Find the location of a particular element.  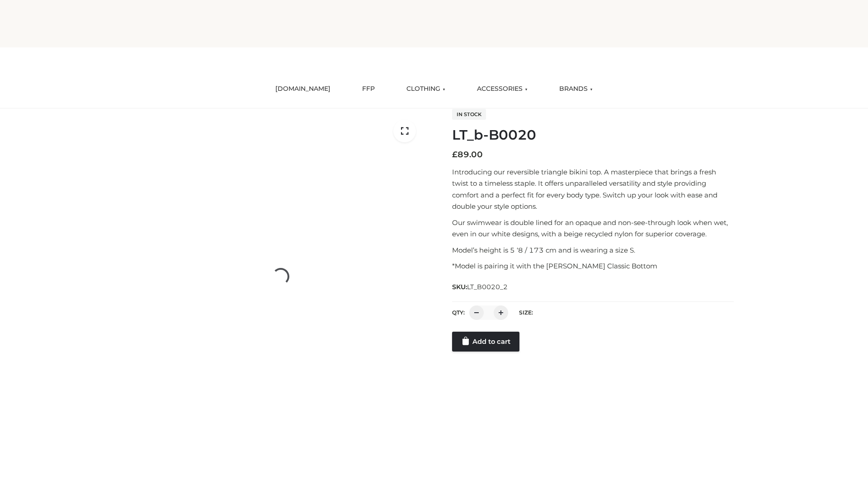

p: Our swimwear is double lined for an opaque and non-see-through look when wet, even in our white d... is located at coordinates (592, 228).